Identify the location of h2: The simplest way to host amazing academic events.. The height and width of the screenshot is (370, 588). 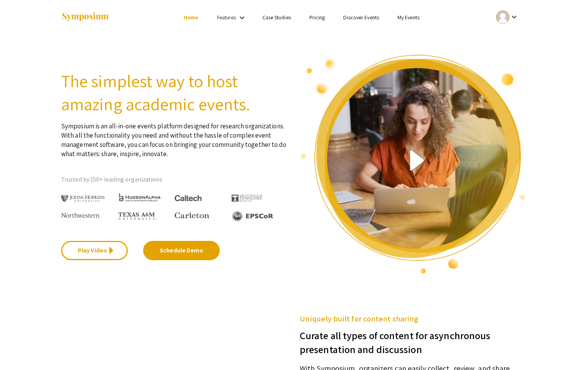
(174, 92).